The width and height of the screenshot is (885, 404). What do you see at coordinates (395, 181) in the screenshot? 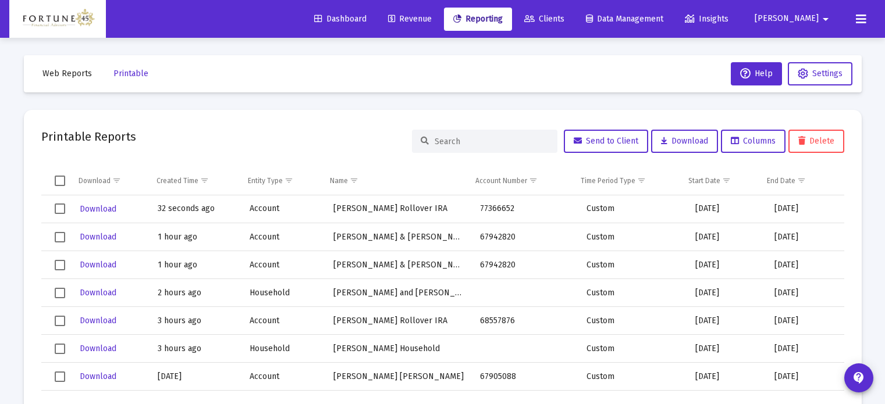
I see `td: Column Name` at bounding box center [395, 181].